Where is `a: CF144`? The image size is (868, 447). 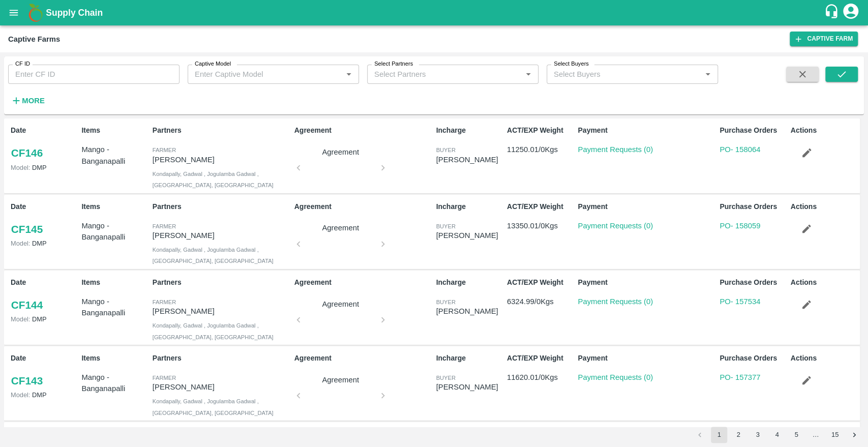
a: CF144 is located at coordinates (27, 305).